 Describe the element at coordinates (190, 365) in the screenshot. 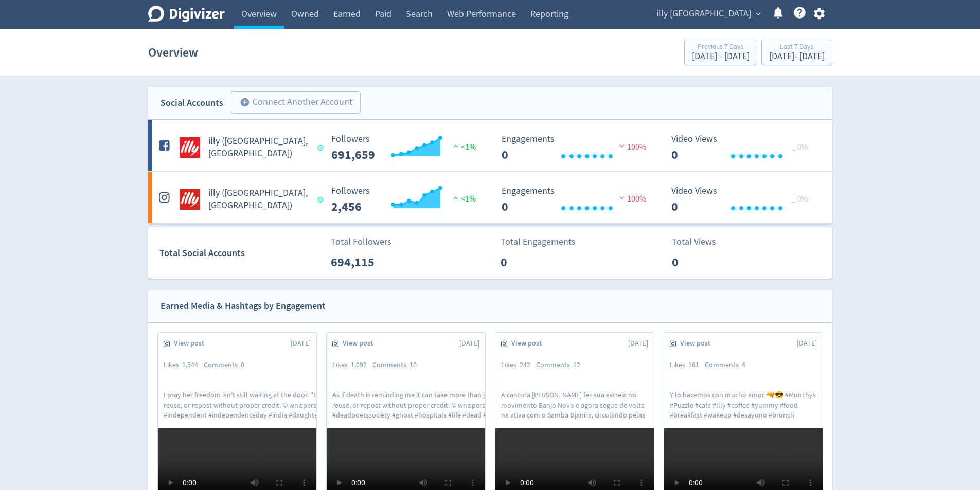

I see `span: 1,544` at that location.